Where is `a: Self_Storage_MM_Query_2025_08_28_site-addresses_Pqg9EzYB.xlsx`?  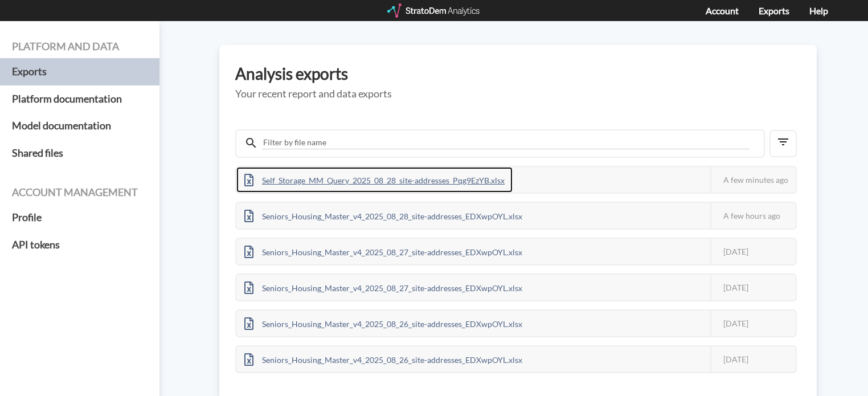
a: Self_Storage_MM_Query_2025_08_28_site-addresses_Pqg9EzYB.xlsx is located at coordinates (374, 178).